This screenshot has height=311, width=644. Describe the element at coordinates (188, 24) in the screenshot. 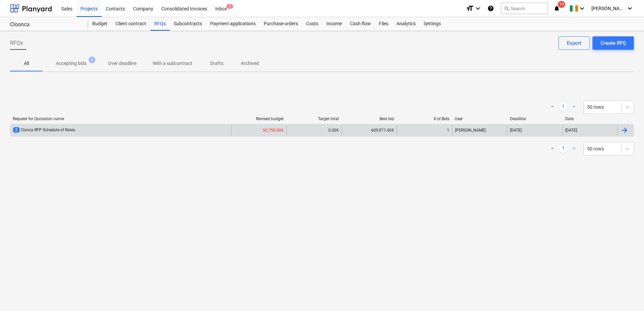

I see `a: Subcontracts` at that location.